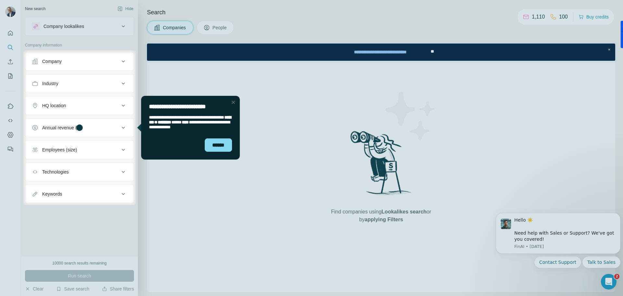  Describe the element at coordinates (56, 172) in the screenshot. I see `div: Technologies` at that location.